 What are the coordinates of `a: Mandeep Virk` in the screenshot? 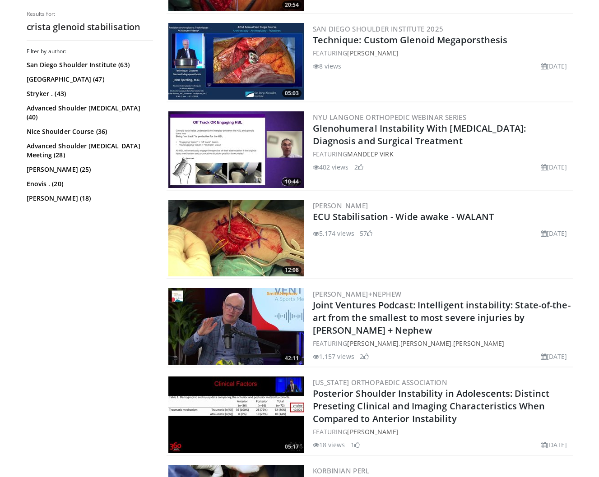 It's located at (370, 154).